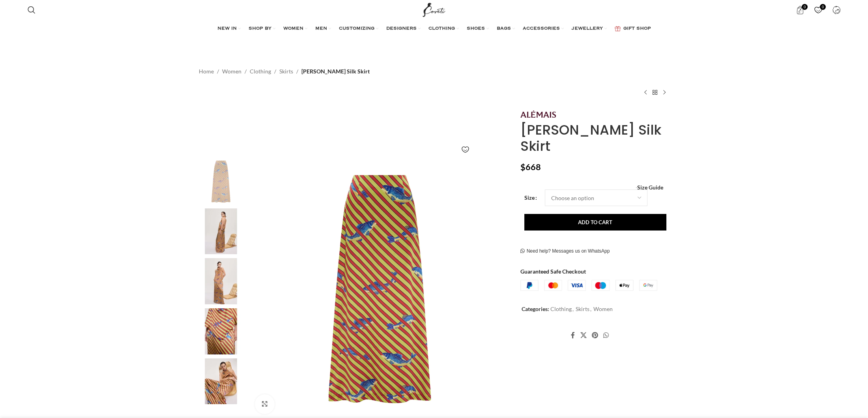 This screenshot has height=418, width=868. What do you see at coordinates (32, 10) in the screenshot?
I see `a: Search` at bounding box center [32, 10].